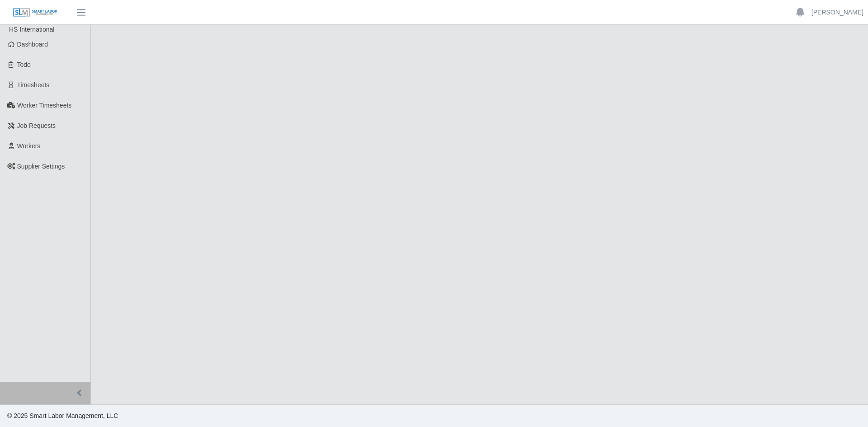  What do you see at coordinates (62, 416) in the screenshot?
I see `span: © 2025 Smart Labor Management, LLC` at bounding box center [62, 416].